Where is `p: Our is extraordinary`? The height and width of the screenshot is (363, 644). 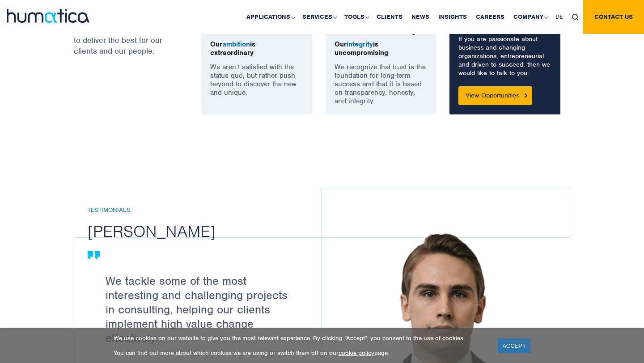
p: Our is extraordinary is located at coordinates (257, 49).